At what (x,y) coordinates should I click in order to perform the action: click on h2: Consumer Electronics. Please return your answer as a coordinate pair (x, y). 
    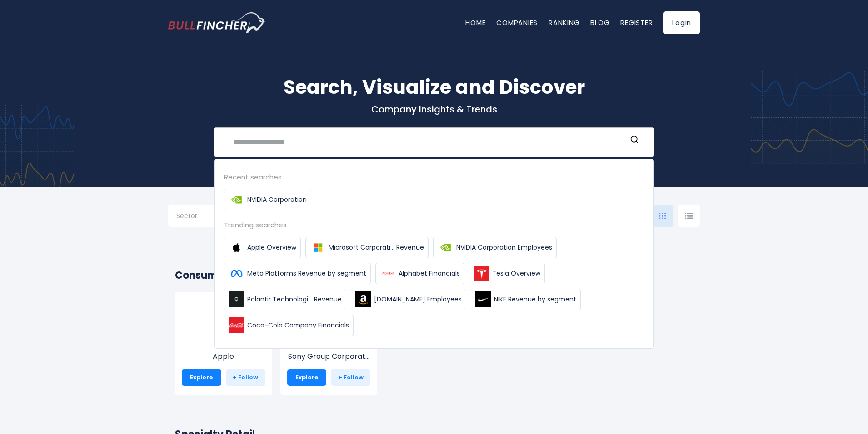
    Looking at the image, I should click on (434, 275).